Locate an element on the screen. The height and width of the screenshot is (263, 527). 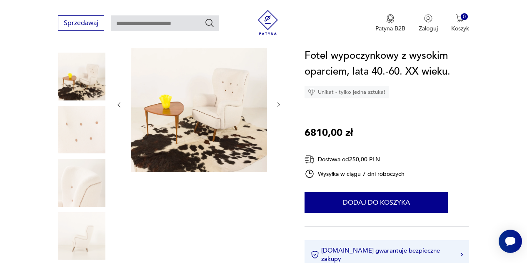
img: Ikona strzałki w prawo is located at coordinates (462, 255).